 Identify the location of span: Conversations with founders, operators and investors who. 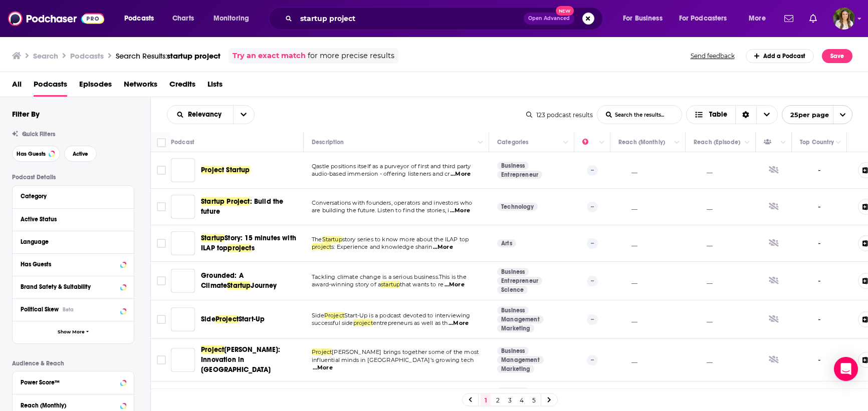
(392, 203).